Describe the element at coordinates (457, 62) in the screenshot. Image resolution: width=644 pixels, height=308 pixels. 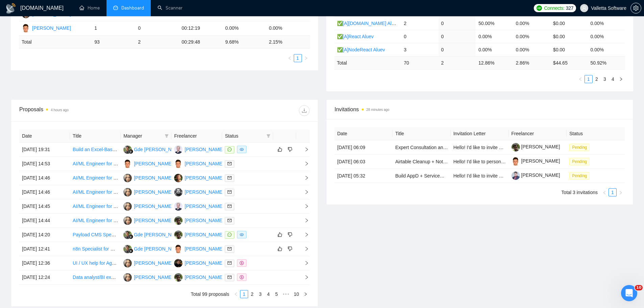
I see `td: 2` at that location.